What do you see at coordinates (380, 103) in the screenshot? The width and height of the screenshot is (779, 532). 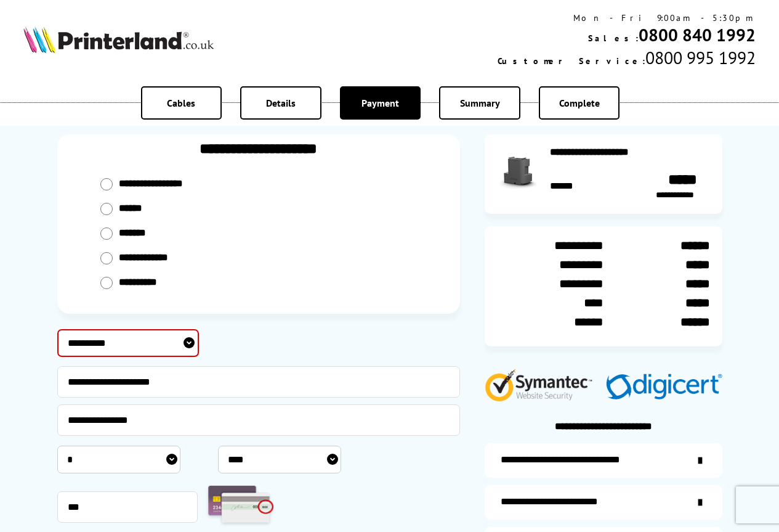 I see `span: Payment` at bounding box center [380, 103].